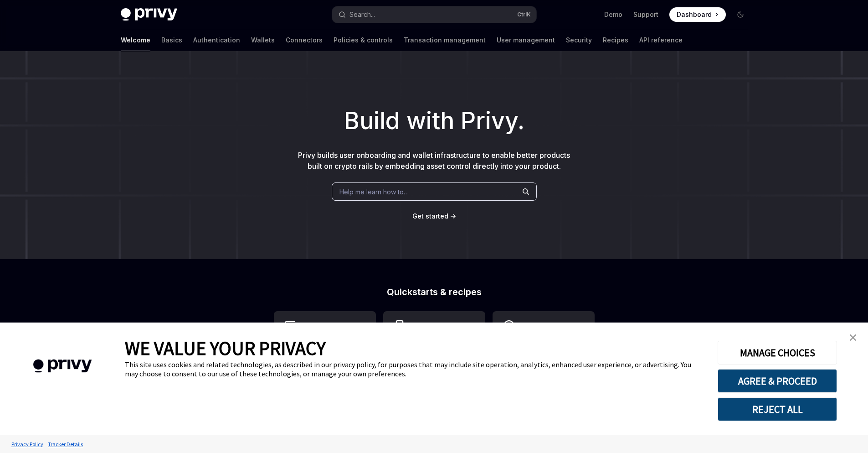 The image size is (868, 453). What do you see at coordinates (854, 338) in the screenshot?
I see `img: close banner` at bounding box center [854, 338].